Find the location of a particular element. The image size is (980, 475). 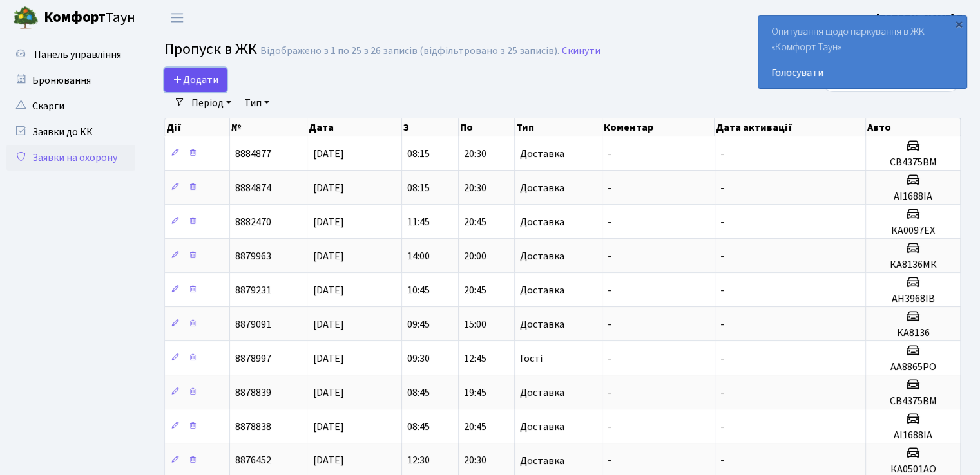

th: Авто is located at coordinates (914, 127).